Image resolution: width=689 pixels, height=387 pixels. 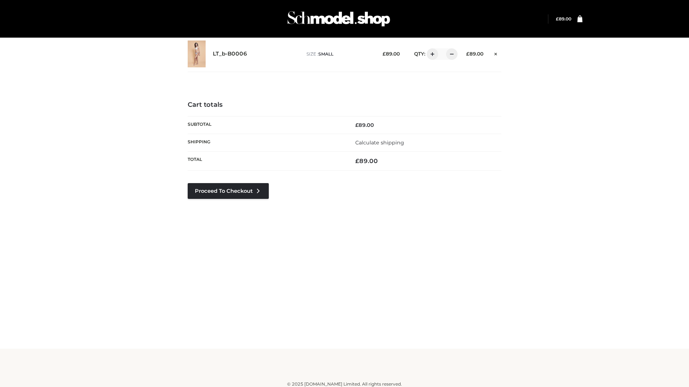 I want to click on a: LT_b-B0006, so click(x=230, y=54).